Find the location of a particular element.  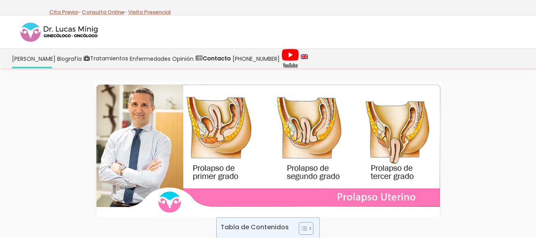

a: language english is located at coordinates (304, 58).